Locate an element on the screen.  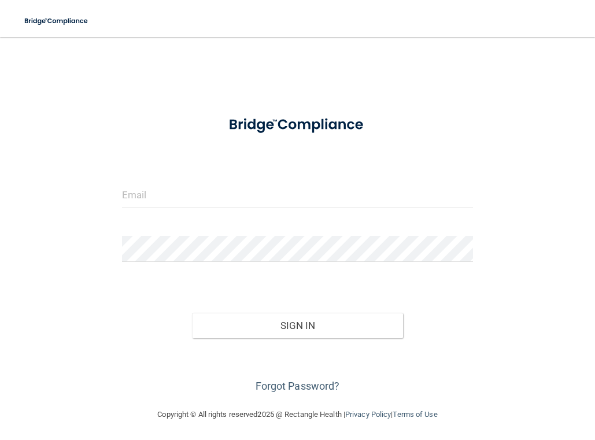
div: Copyright © All rights reserved 2025 @ Rectangle Health | | is located at coordinates (298, 415).